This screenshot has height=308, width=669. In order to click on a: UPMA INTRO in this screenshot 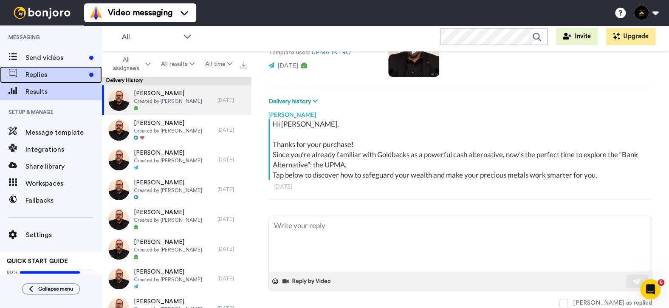, I will do `click(331, 53)`.